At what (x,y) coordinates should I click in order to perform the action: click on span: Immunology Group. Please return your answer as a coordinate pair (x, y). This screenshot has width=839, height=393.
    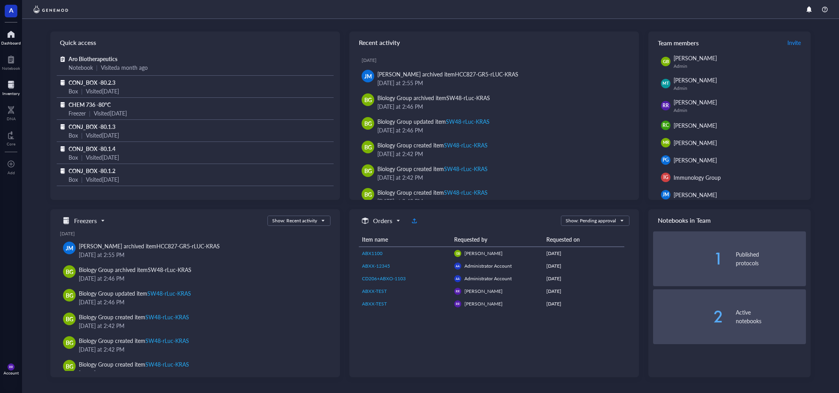
    Looking at the image, I should click on (697, 177).